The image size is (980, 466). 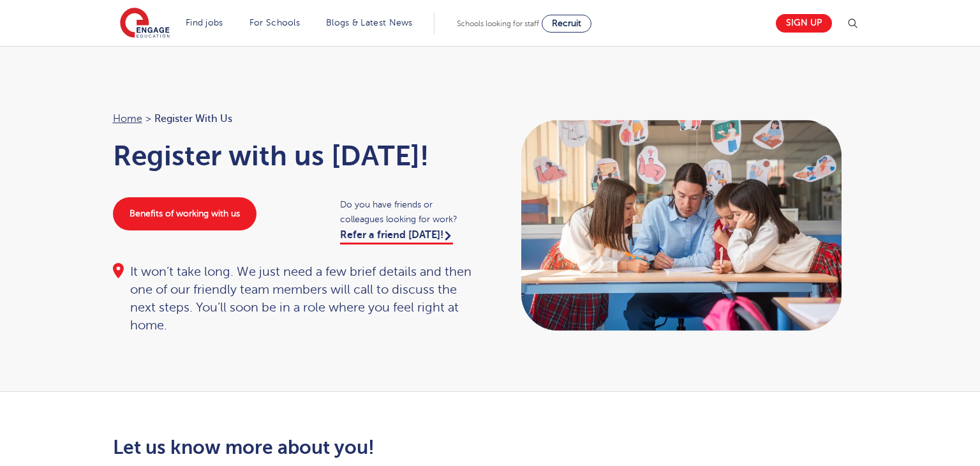 What do you see at coordinates (567, 24) in the screenshot?
I see `a: Recruit` at bounding box center [567, 24].